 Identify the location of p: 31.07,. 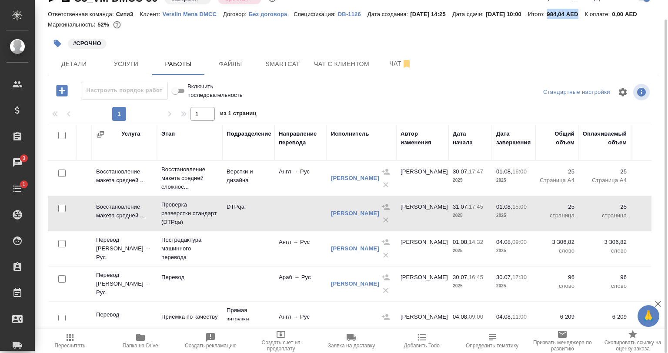
(460, 206).